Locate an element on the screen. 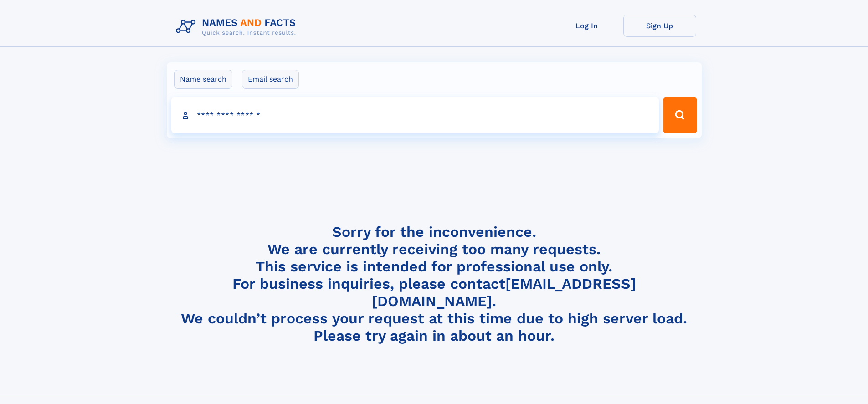  button: Search Button is located at coordinates (680, 115).